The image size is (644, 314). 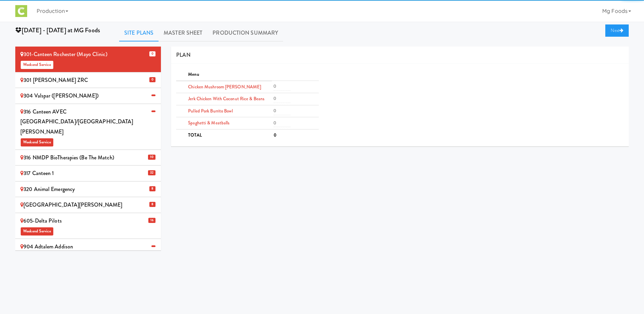 I want to click on li: 0 301-Canteen Rochester (Mayo Clinic)Weekend Service, so click(x=88, y=59).